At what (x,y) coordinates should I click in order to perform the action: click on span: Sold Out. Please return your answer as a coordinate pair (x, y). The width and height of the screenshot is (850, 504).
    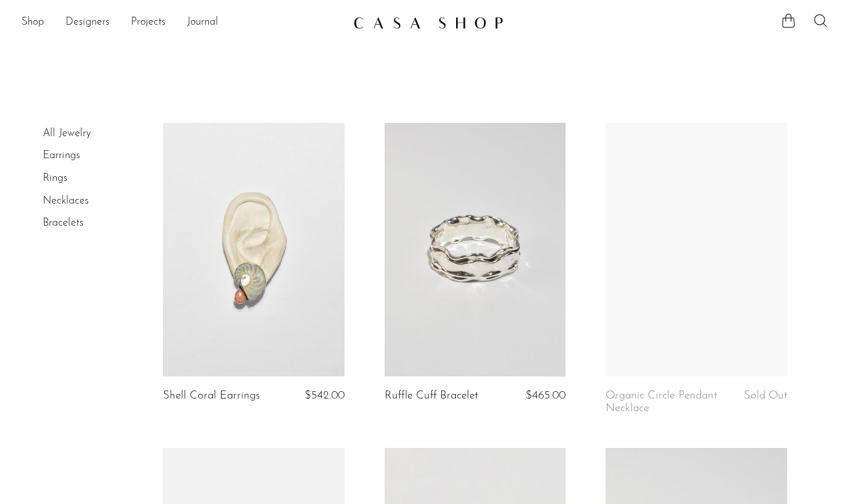
    Looking at the image, I should click on (765, 395).